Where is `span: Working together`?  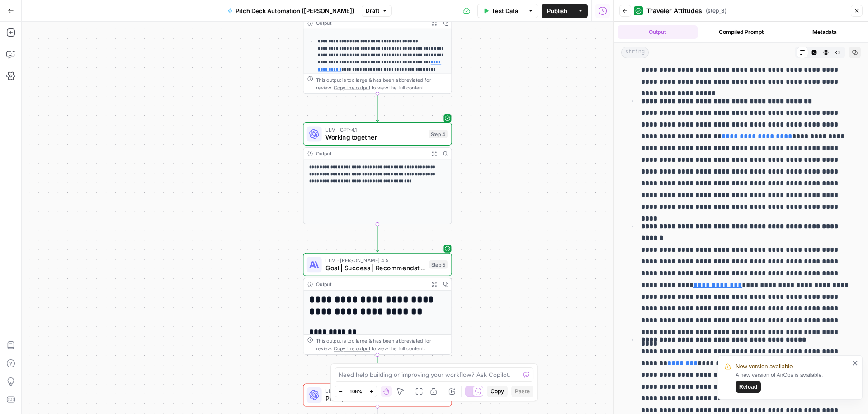
span: Working together is located at coordinates (376, 137).